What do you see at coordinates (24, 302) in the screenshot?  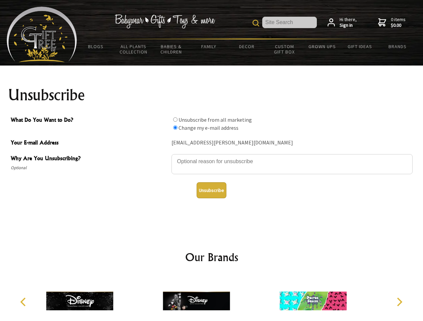 I see `button: Previous` at bounding box center [24, 302].